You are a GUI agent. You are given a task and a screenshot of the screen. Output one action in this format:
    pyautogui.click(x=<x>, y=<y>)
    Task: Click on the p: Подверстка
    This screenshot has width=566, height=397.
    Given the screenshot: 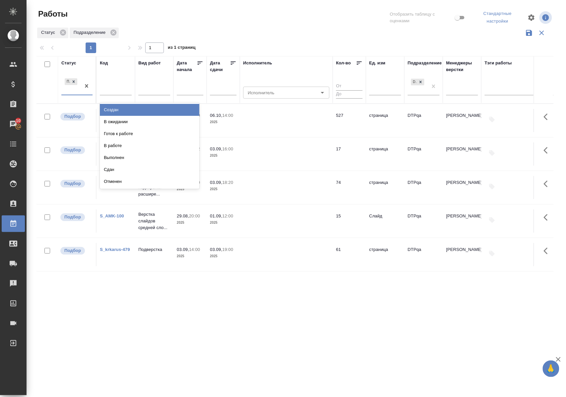 What is the action you would take?
    pyautogui.click(x=154, y=250)
    